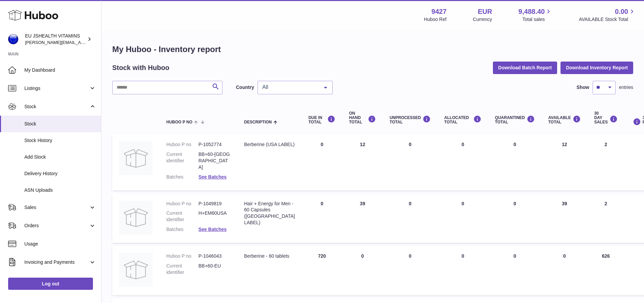  I want to click on span: Add Stock, so click(60, 157).